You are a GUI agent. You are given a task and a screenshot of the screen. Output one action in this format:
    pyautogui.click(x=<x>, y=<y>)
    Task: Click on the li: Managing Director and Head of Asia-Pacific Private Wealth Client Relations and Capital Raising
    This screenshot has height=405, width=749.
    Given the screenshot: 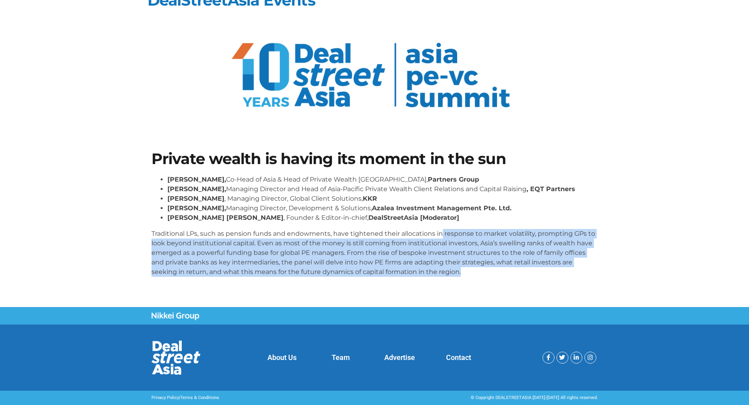 What is the action you would take?
    pyautogui.click(x=382, y=189)
    